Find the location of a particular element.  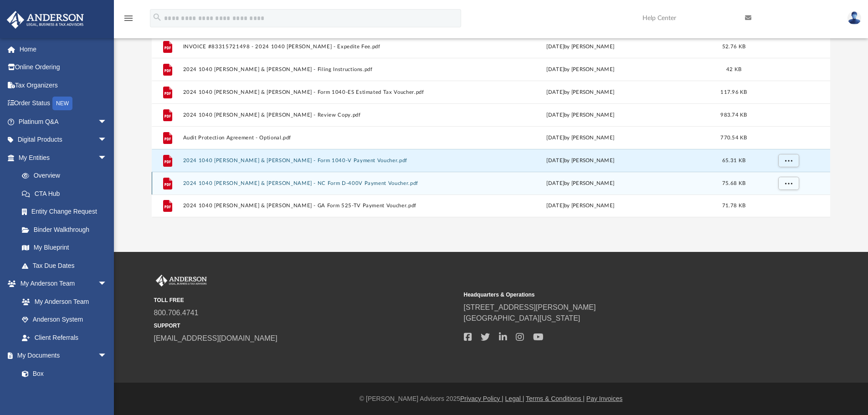

span: 71.78 KB is located at coordinates (733, 205).